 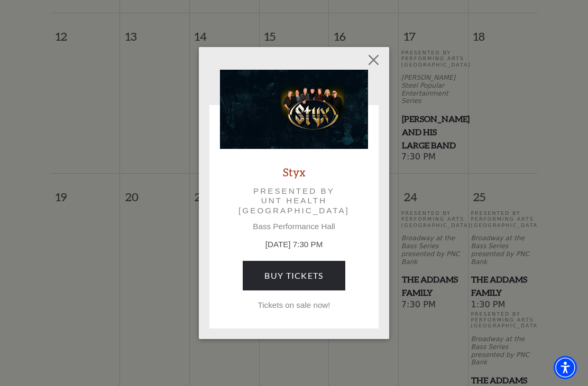 I want to click on div: Accessibility Menu, so click(x=565, y=368).